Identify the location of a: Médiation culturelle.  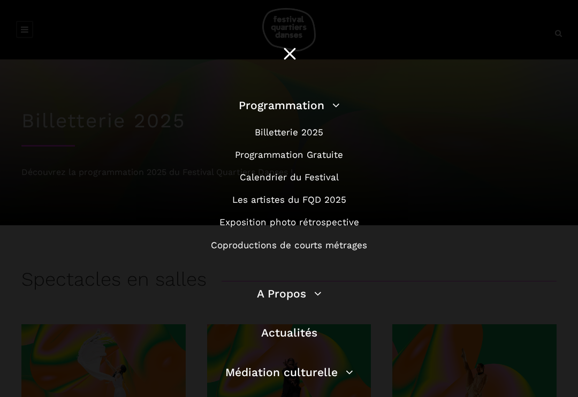
(289, 372).